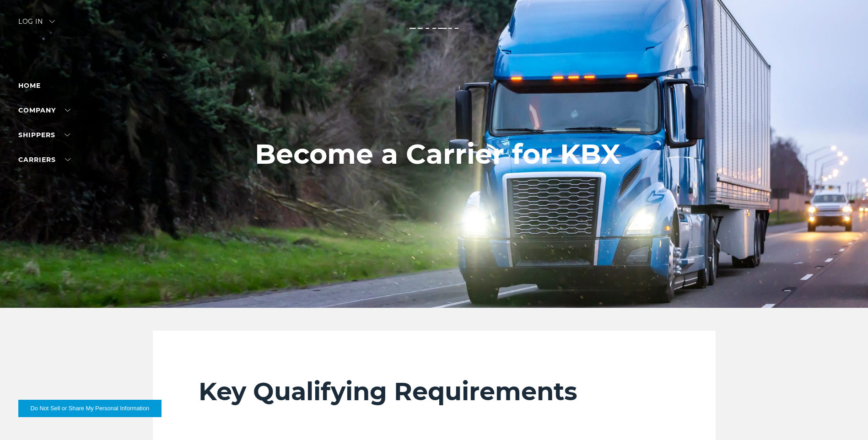 This screenshot has height=440, width=868. I want to click on button: Do Not Sell or Share My Personal Information, so click(90, 409).